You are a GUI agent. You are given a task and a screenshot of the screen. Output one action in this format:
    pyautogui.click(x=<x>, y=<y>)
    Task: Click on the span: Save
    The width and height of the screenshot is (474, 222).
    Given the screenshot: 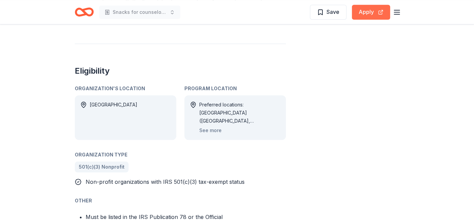 What is the action you would take?
    pyautogui.click(x=333, y=12)
    